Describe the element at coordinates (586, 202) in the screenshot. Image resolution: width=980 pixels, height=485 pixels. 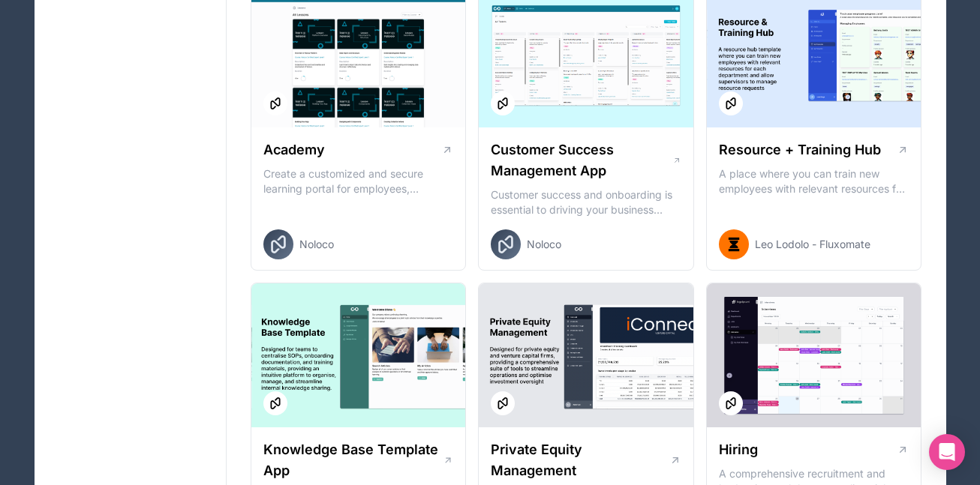
I see `p: Customer success and onboarding is essential to driving your business forward and ensuring retent...` at that location.